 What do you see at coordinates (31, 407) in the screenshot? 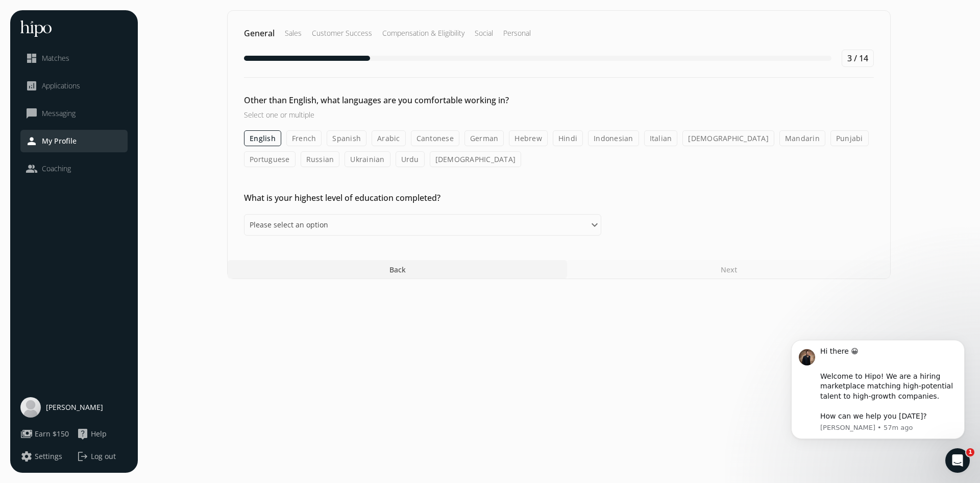
I see `img: user-photo` at bounding box center [31, 407].